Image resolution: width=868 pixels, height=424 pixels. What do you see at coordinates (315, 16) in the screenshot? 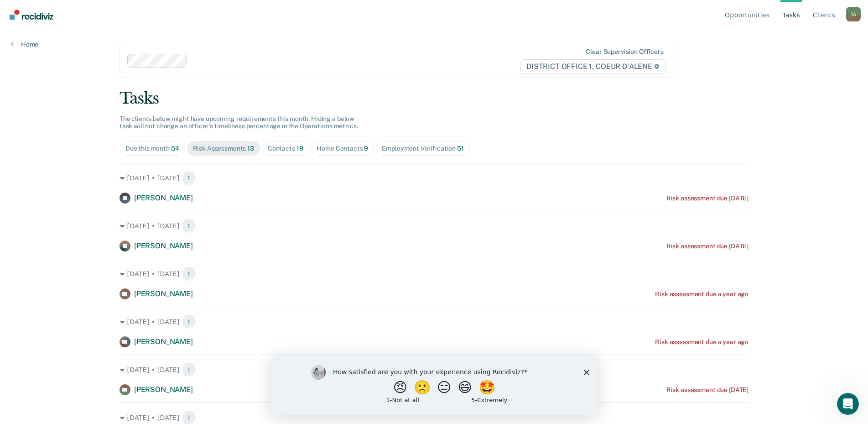
I see `div: Close survey` at bounding box center [315, 16].